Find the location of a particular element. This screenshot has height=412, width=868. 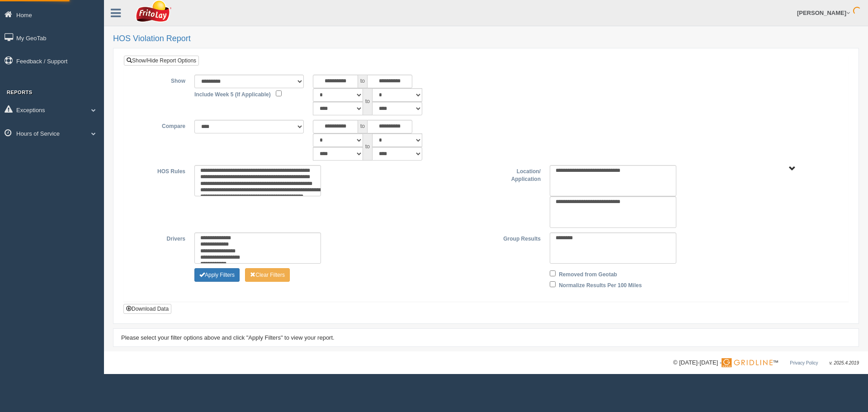

button: Download Data is located at coordinates (147, 309).